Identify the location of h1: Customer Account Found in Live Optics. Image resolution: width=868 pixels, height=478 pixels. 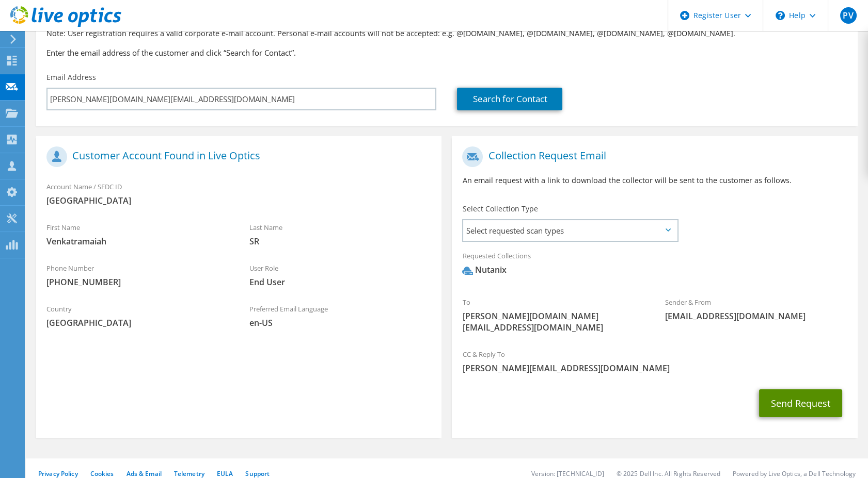
(236, 157).